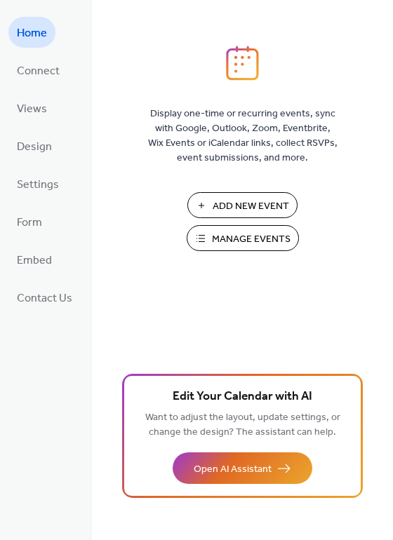  Describe the element at coordinates (38, 184) in the screenshot. I see `a: Settings` at that location.